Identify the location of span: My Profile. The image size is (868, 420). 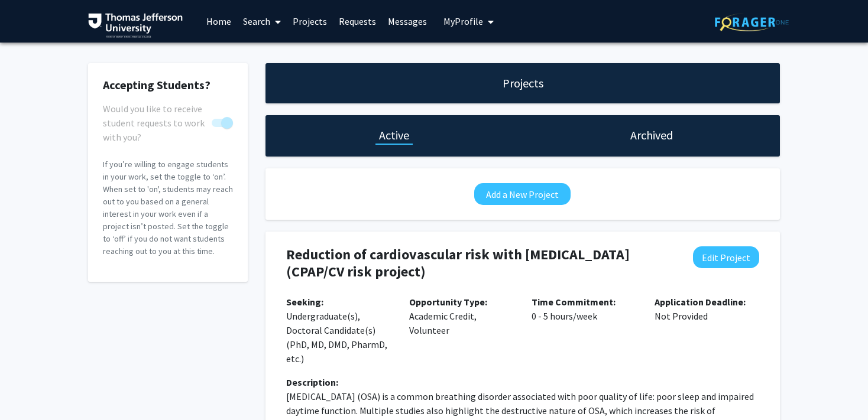
(463, 21).